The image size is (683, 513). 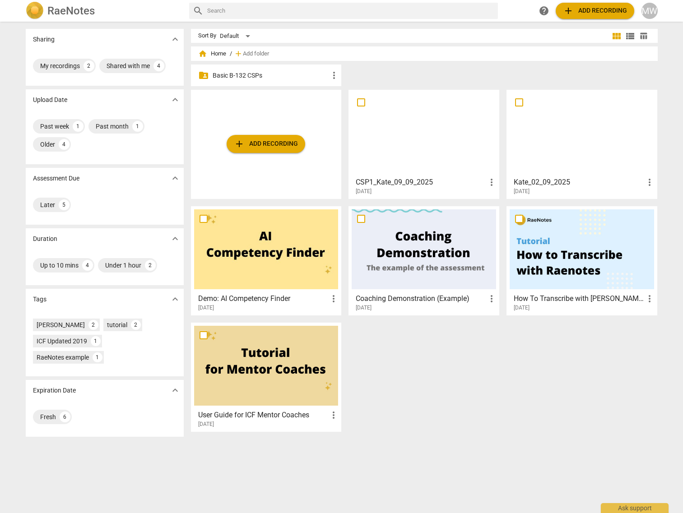 What do you see at coordinates (634, 508) in the screenshot?
I see `div: Ask support` at bounding box center [634, 508].